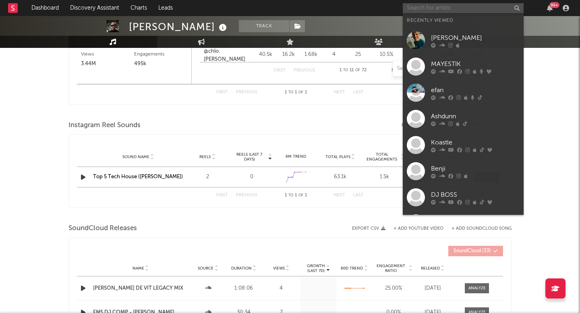 Image resolution: width=580 pixels, height=313 pixels. Describe the element at coordinates (463, 223) in the screenshot. I see `a: EsDeeKid` at that location.